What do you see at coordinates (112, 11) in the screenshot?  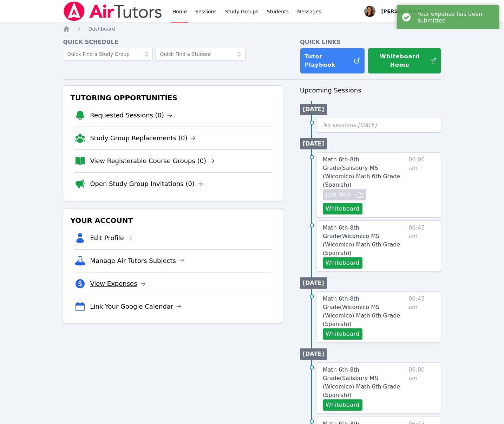 I see `img: Air Tutors` at bounding box center [112, 11].